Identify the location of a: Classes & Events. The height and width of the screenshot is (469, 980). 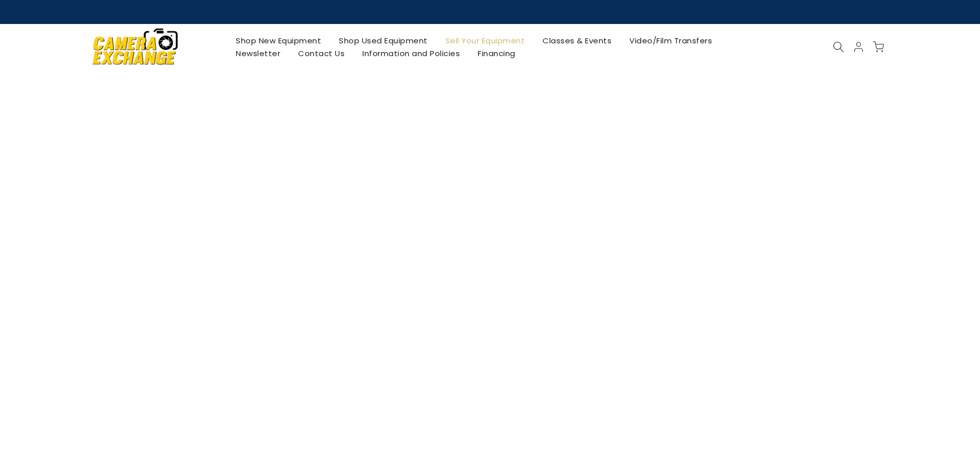
(578, 41).